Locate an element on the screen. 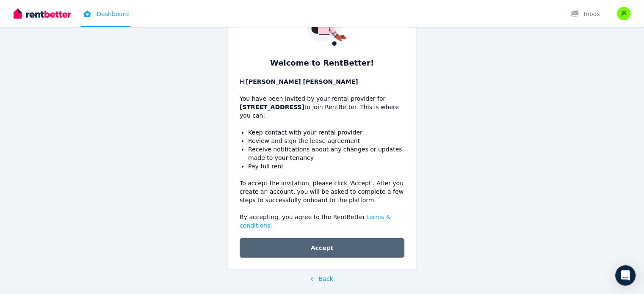  p: By accepting, you agree to the RentBetter . is located at coordinates (322, 222).